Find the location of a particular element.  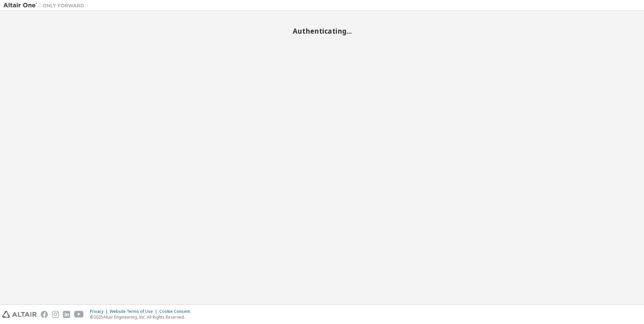

img: Altair One is located at coordinates (46, 6).